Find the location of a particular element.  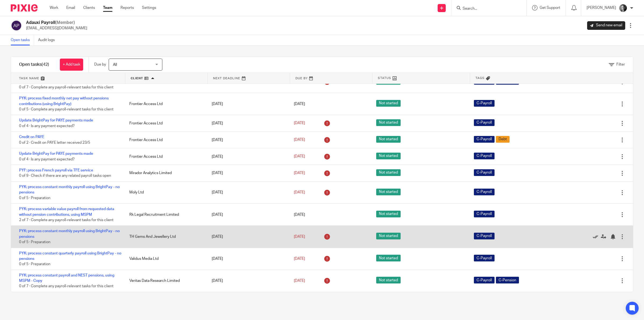

a: Clients is located at coordinates (89, 8).